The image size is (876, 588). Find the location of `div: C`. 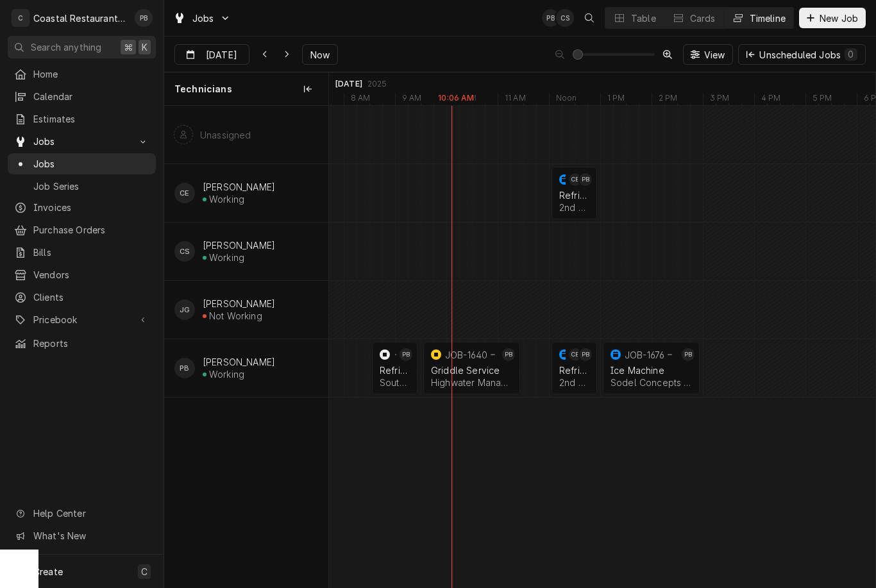

div: C is located at coordinates (21, 18).